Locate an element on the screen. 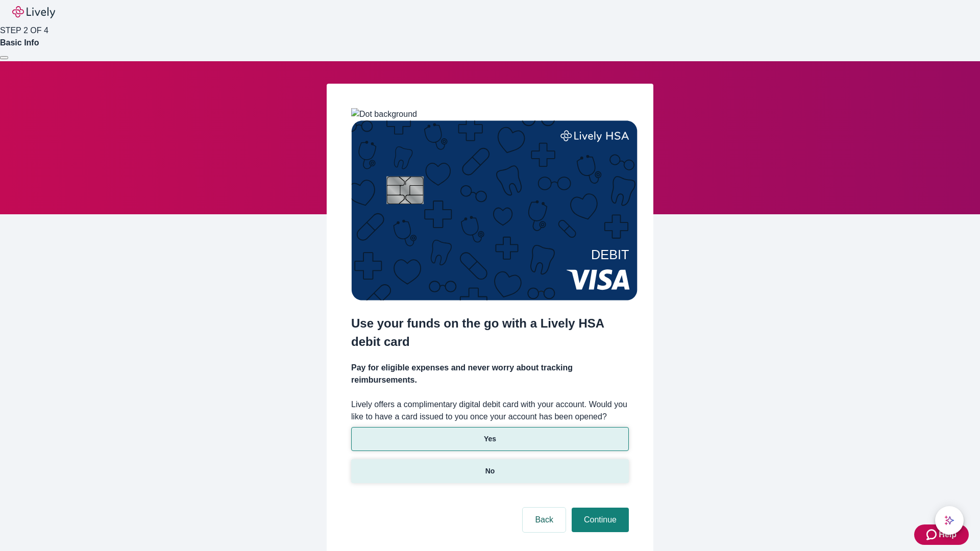  button: chat is located at coordinates (949, 520).